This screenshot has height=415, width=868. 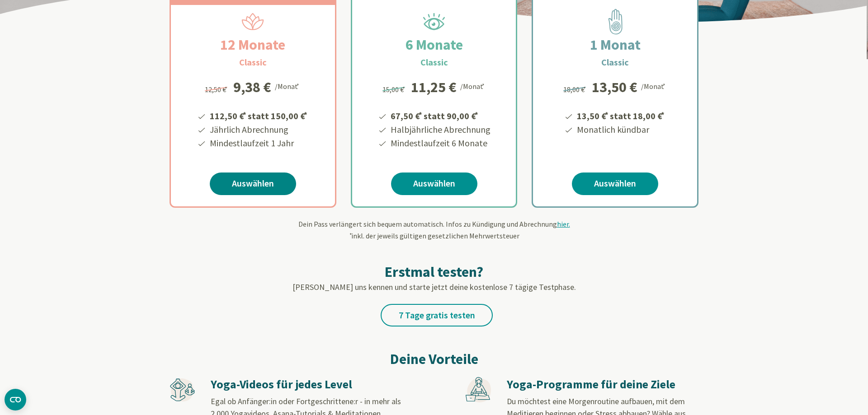 What do you see at coordinates (394, 89) in the screenshot?
I see `span: 15,00 €` at bounding box center [394, 89].